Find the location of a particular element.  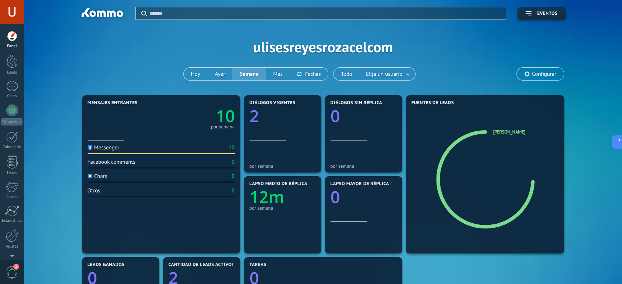

span: Leads ganados is located at coordinates (106, 265).